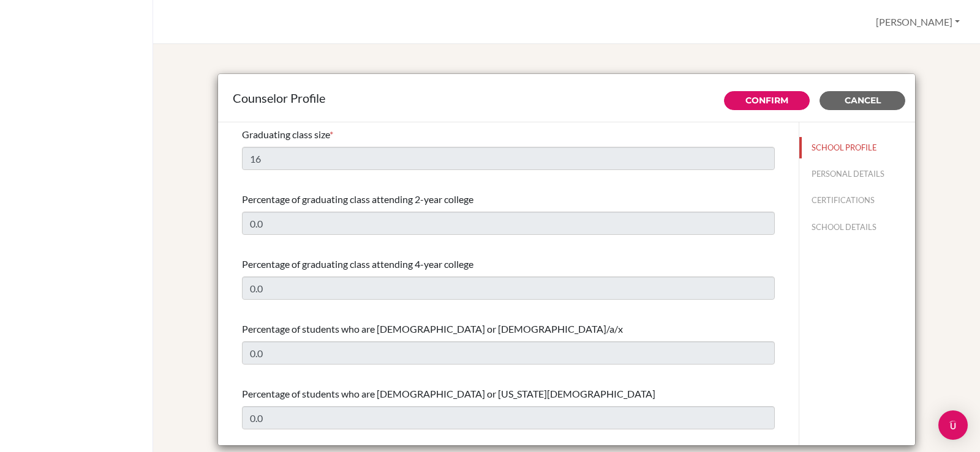  I want to click on div: Open Intercom Messenger, so click(953, 426).